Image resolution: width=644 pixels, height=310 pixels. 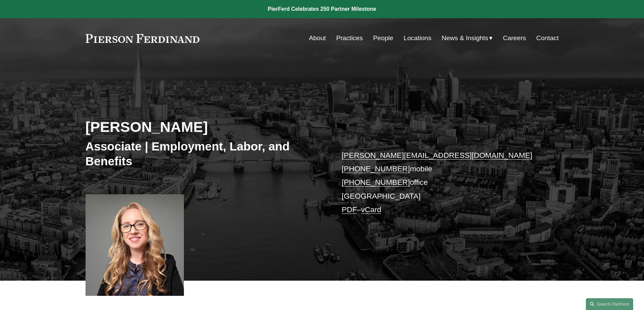 What do you see at coordinates (349, 38) in the screenshot?
I see `a: Practices` at bounding box center [349, 38].